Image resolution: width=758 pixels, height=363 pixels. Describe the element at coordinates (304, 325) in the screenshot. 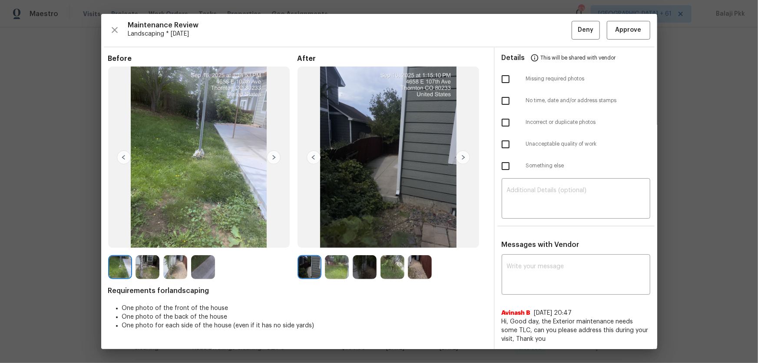

I see `li: One photo for each side of the house (even if it has no side yards)` at that location.